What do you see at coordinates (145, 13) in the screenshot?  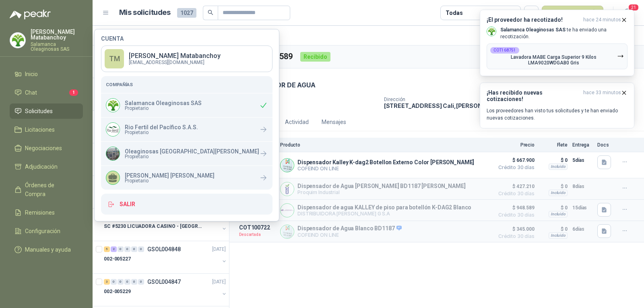 I see `h1: Mis solicitudes` at bounding box center [145, 13].